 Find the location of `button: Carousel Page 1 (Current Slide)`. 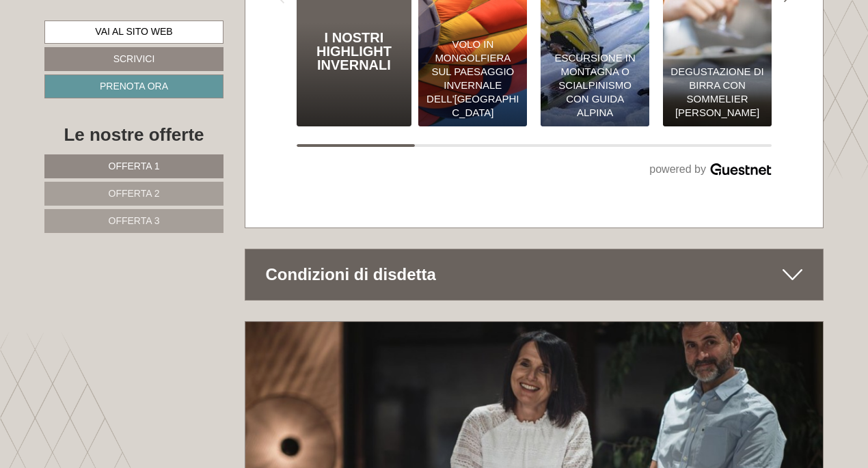

button: Carousel Page 1 (Current Slide) is located at coordinates (356, 146).